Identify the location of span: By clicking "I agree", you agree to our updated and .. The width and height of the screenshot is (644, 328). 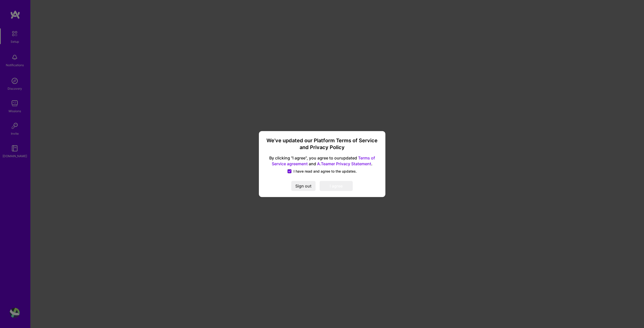
(322, 161).